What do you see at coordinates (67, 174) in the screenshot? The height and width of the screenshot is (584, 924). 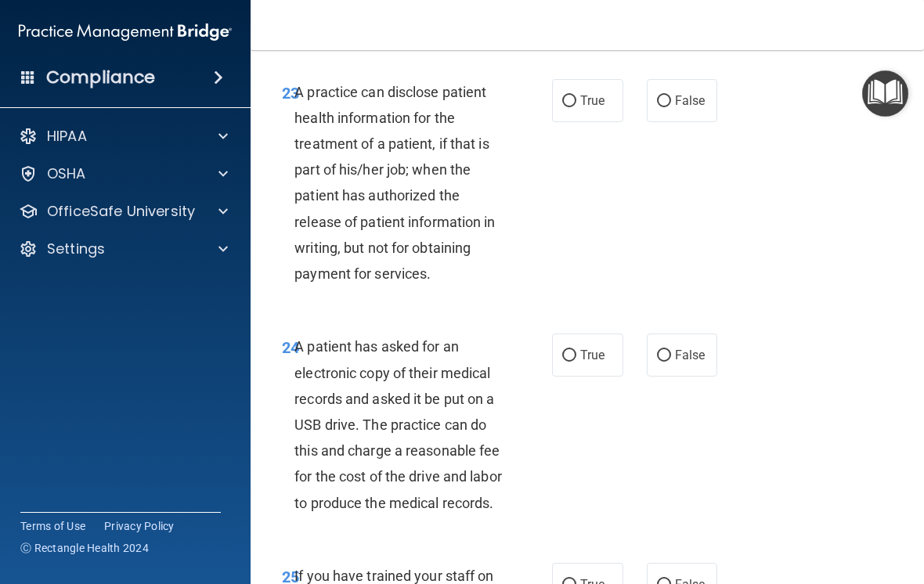 I see `p: OSHA` at bounding box center [67, 174].